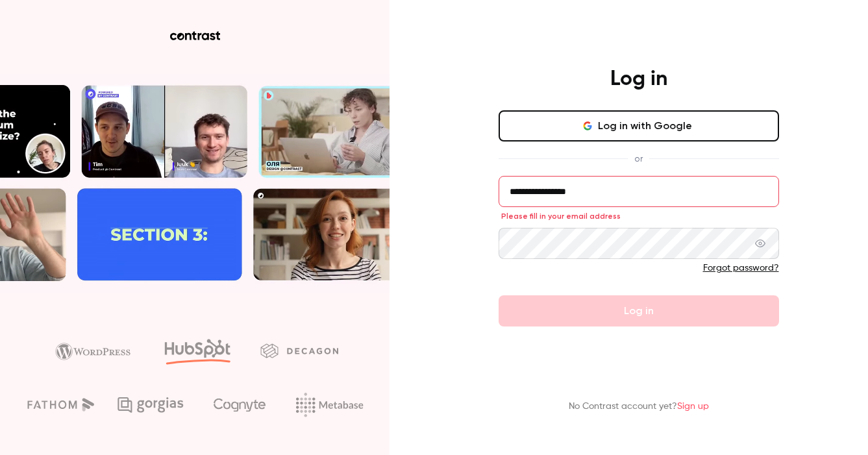 The height and width of the screenshot is (455, 868). I want to click on span: Please fill in your email address, so click(561, 216).